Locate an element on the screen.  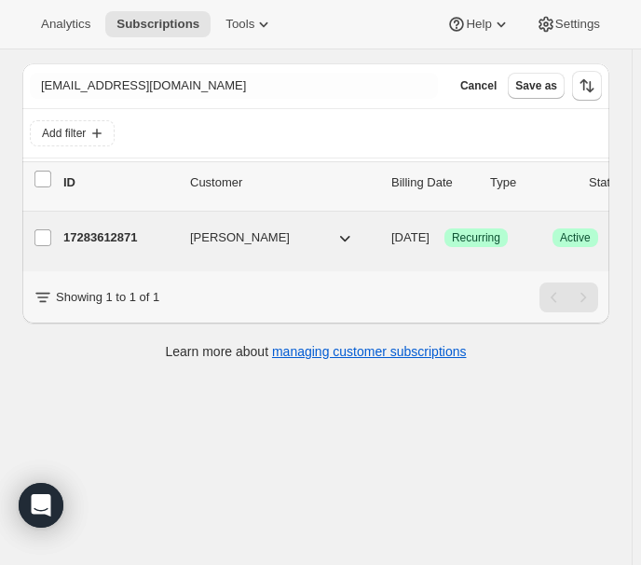
div: Open Intercom Messenger is located at coordinates (41, 505).